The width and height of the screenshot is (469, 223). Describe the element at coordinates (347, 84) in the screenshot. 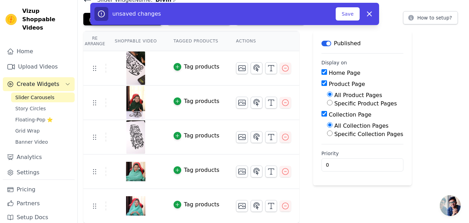

I see `label: Product Page` at that location.